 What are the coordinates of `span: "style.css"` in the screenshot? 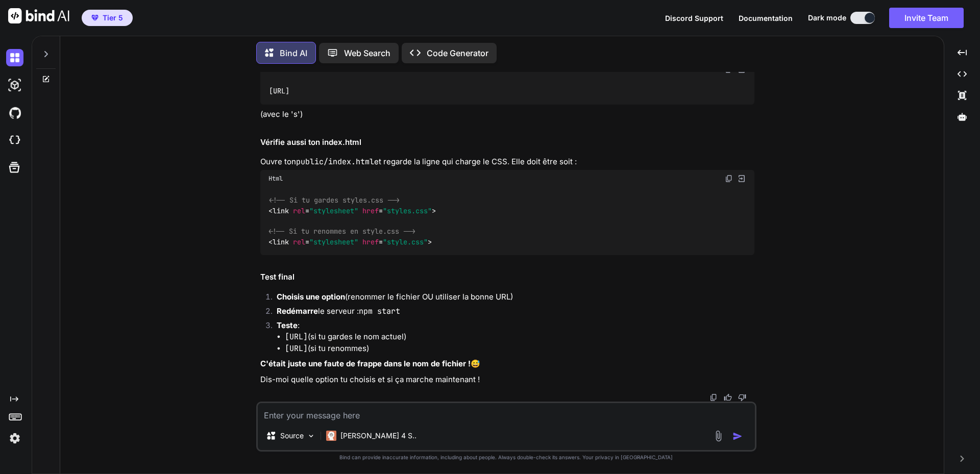 It's located at (406, 241).